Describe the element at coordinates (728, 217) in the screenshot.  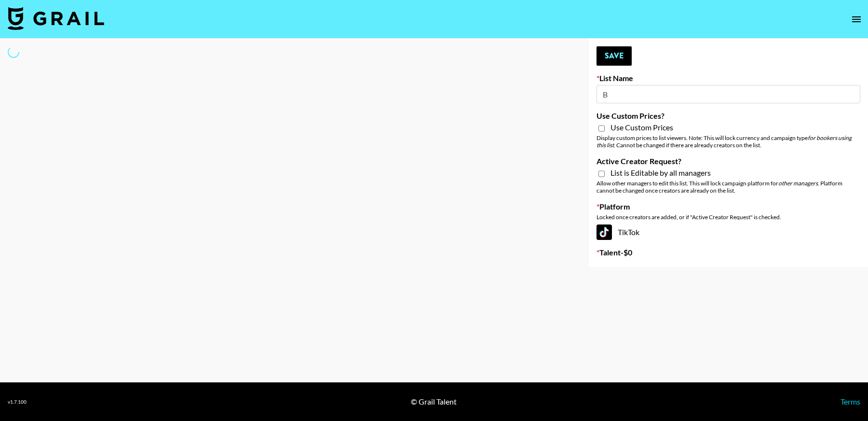
I see `div: Locked once creators are added, or if "Active Creator Request" is checked.` at that location.